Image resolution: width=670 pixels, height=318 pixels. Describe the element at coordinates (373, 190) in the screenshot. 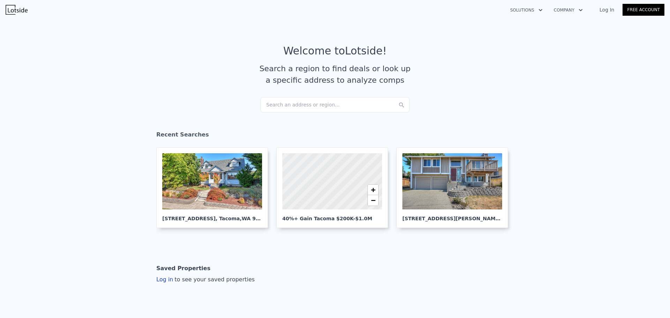

I see `a: Zoom in` at that location.